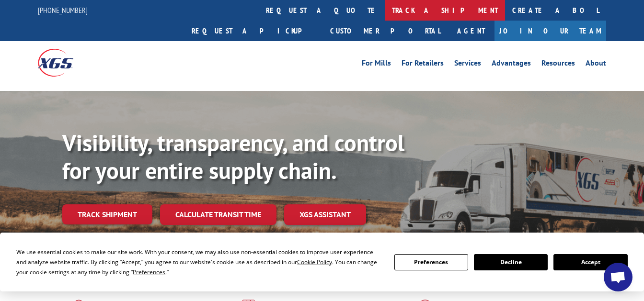 This screenshot has width=644, height=301. Describe the element at coordinates (199, 262) in the screenshot. I see `div: We use essential cookies to make our site work. With your consent, we may also use non-essential ...` at that location.